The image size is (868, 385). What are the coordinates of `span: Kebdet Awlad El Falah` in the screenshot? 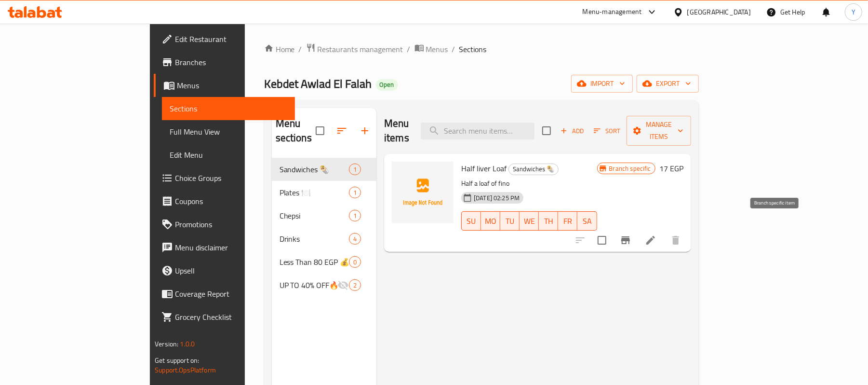 It's located at (318, 83).